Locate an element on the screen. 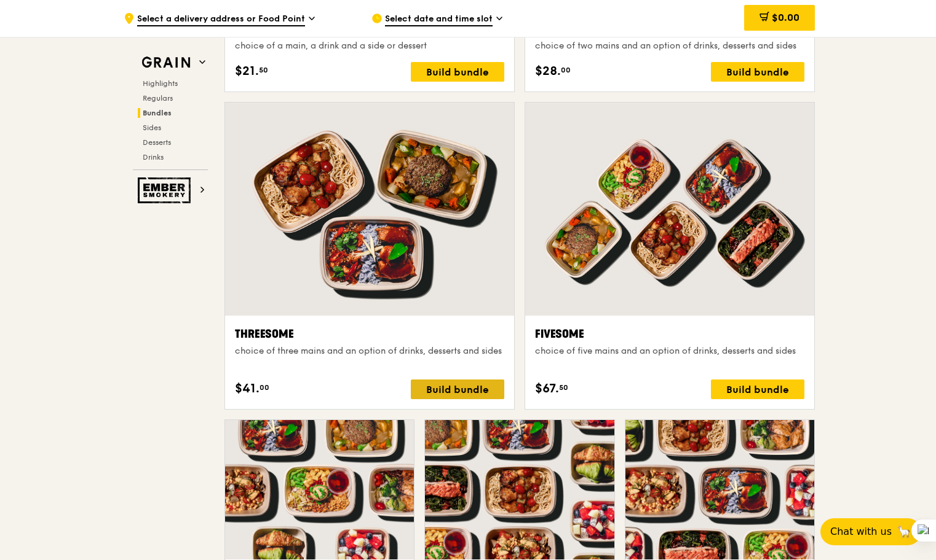 The height and width of the screenshot is (560, 936). button: Chat with us🦙 is located at coordinates (871, 532).